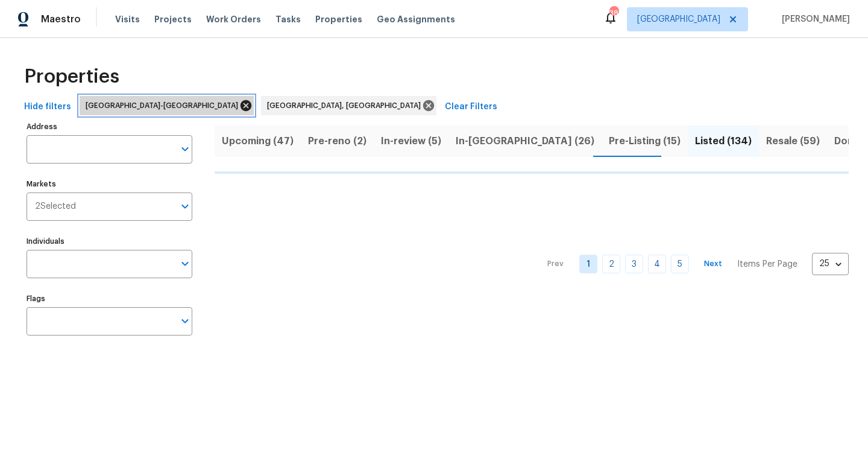  I want to click on label: Individuals, so click(109, 241).